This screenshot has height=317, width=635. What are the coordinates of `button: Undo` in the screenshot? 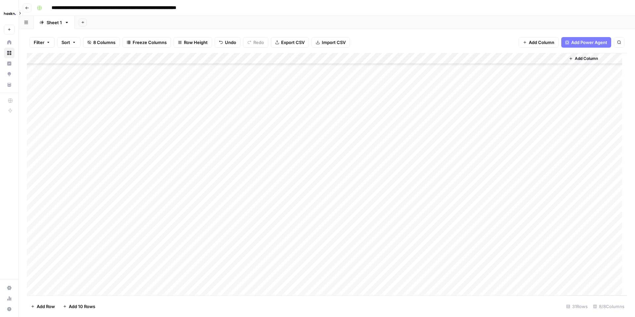 It's located at (228, 42).